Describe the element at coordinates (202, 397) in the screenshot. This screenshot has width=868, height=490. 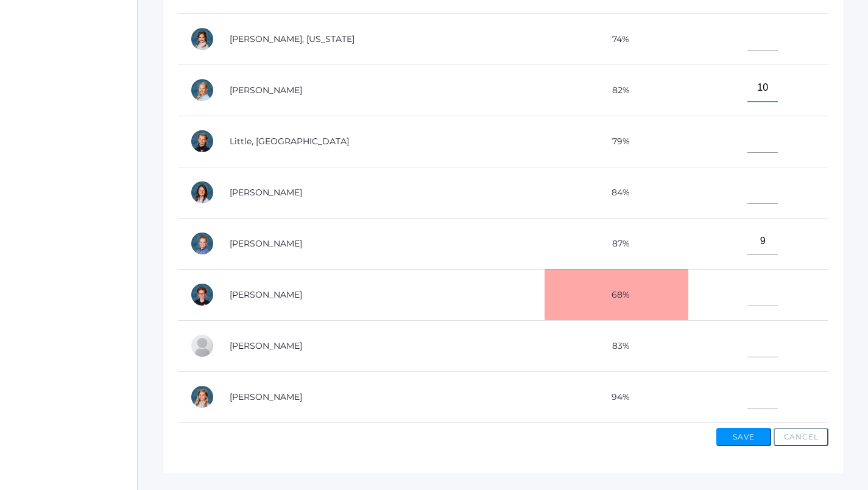
I see `div: Bailey Zacharia` at that location.